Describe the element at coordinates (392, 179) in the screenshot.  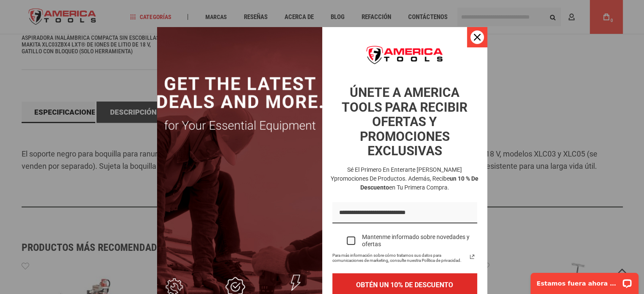
I see `font: promociones de productos. Además, recibe` at that location.